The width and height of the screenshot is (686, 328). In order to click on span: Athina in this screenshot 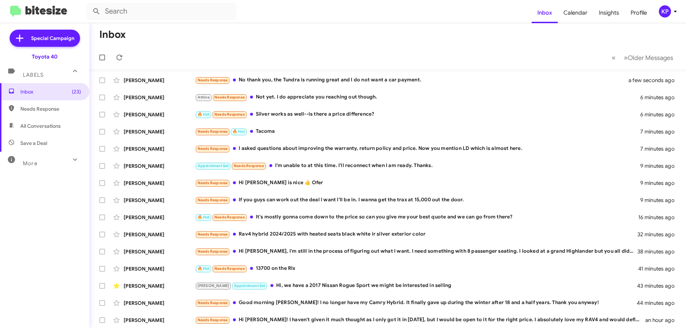, I will do `click(204, 97)`.